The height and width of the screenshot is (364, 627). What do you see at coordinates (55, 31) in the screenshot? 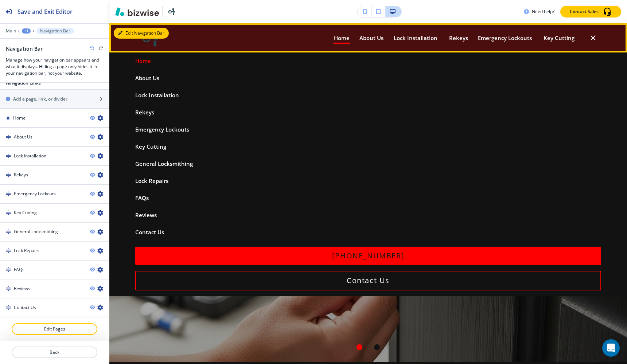
I see `p: Navigation Bar` at bounding box center [55, 31].